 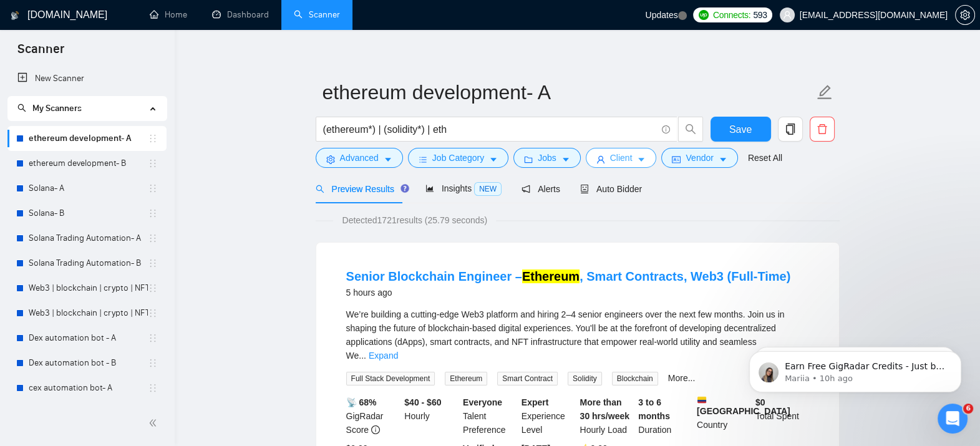 I want to click on span: Blockchain, so click(x=635, y=378).